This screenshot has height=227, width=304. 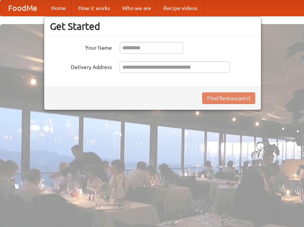 What do you see at coordinates (94, 8) in the screenshot?
I see `a: How it works` at bounding box center [94, 8].